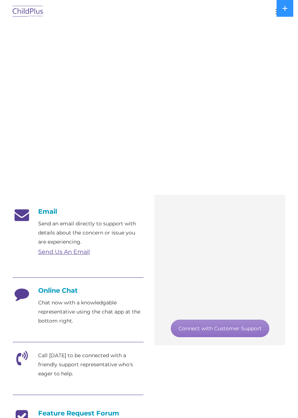 The image size is (298, 418). I want to click on p: Chat now with a knowledgable representative using the chat app at the bottom right., so click(91, 311).